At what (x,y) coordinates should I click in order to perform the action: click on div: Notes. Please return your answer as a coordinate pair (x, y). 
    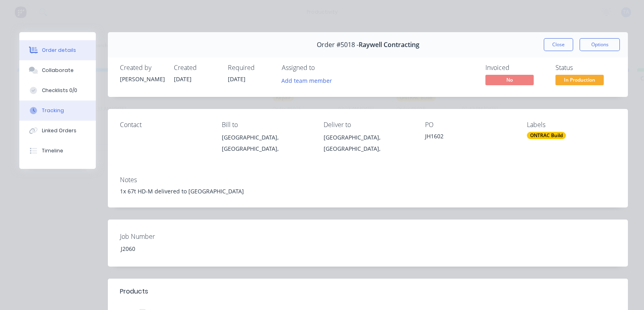
    Looking at the image, I should click on (368, 180).